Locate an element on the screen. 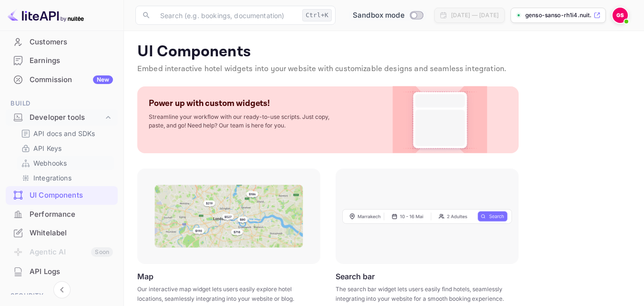 The image size is (644, 306). p: Integrations is located at coordinates (52, 178).